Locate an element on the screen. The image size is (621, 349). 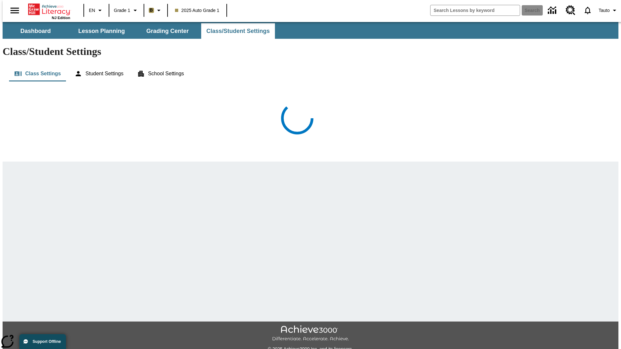
img: Achieve3000 Differentiate Accelerate Achieve is located at coordinates (311, 334).